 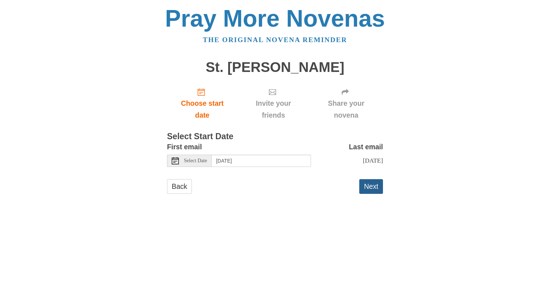 What do you see at coordinates (275, 40) in the screenshot?
I see `a: The original novena reminder` at bounding box center [275, 40].